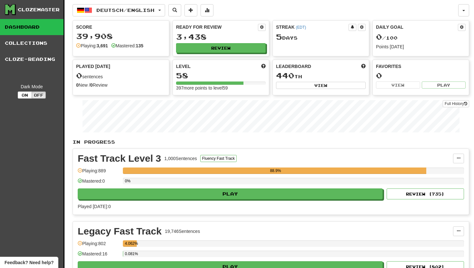 Image resolution: width=474 pixels, height=268 pixels. What do you see at coordinates (99, 256) in the screenshot?
I see `div: Mastered: 16` at bounding box center [99, 256].